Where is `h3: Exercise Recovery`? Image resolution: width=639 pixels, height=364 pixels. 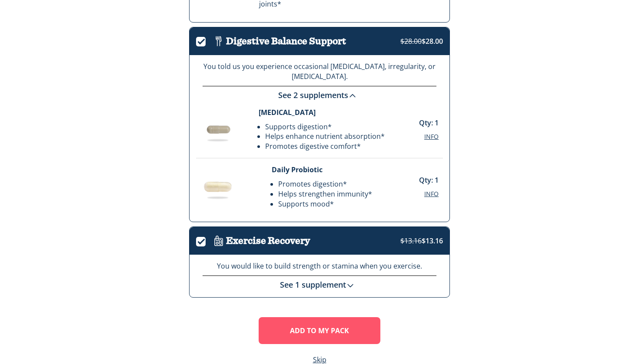
h3: Exercise Recovery is located at coordinates (268, 241).